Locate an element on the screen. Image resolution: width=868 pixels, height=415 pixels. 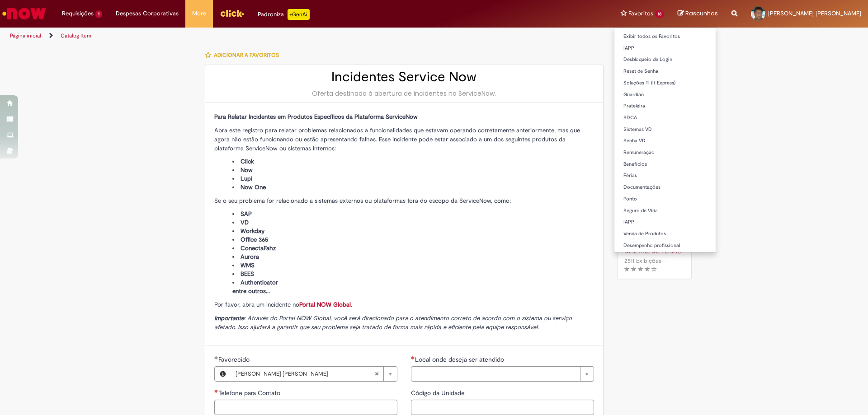
a: Sistemas VD is located at coordinates (665, 129).